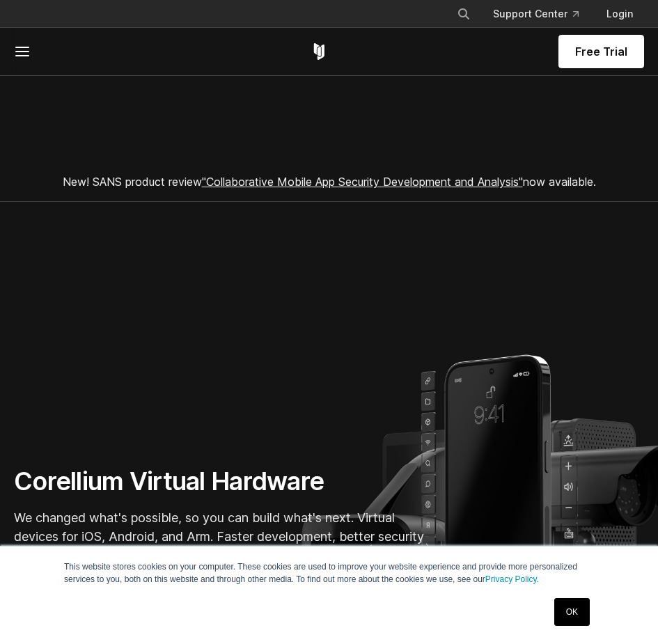 Image resolution: width=658 pixels, height=644 pixels. Describe the element at coordinates (536, 14) in the screenshot. I see `a: Support Center` at that location.